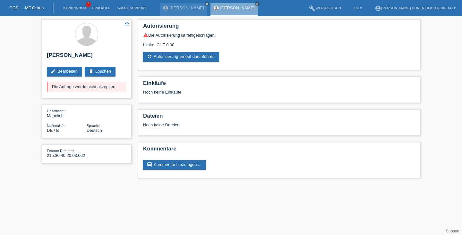 This screenshot has height=235, width=462. Describe the element at coordinates (358, 8) in the screenshot. I see `a: DE ▾` at that location.